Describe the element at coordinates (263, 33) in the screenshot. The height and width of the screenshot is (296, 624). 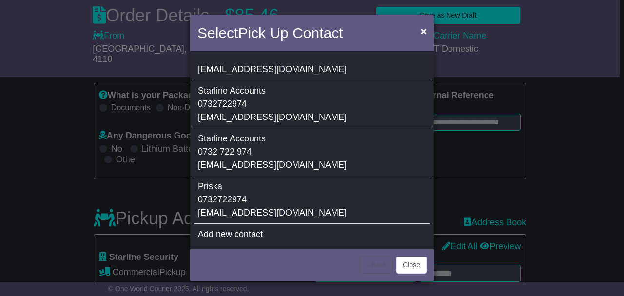
I see `span: Pick Up` at that location.